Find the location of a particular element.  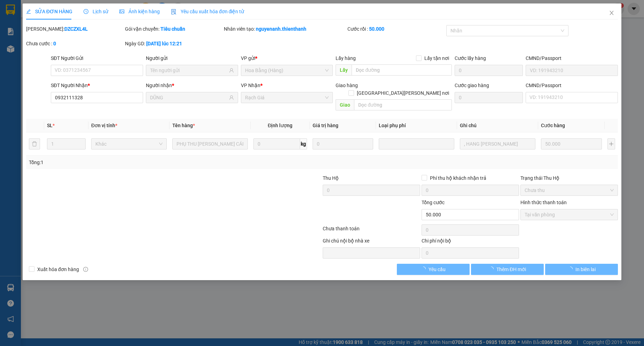

span: Tại văn phòng is located at coordinates (569, 215).